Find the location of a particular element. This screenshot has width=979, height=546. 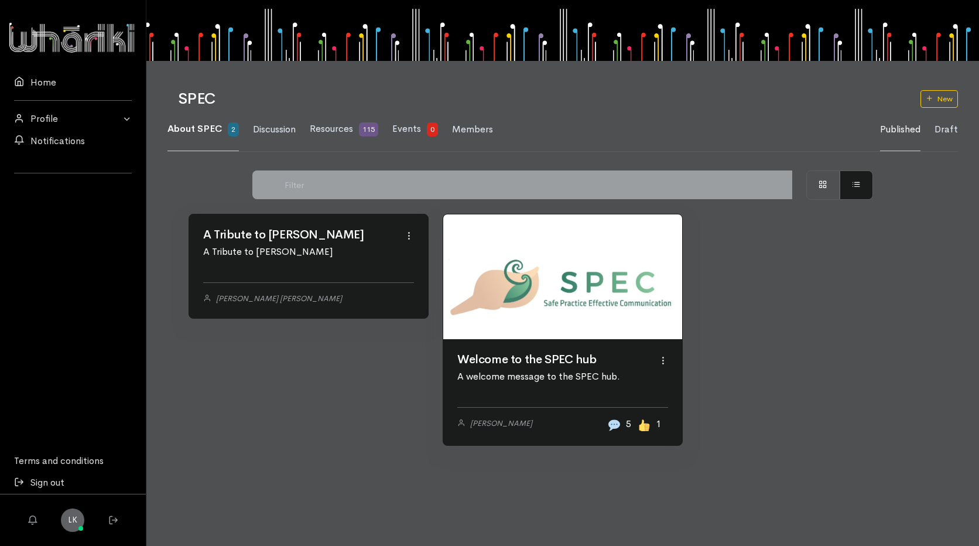

span: 0 is located at coordinates (432, 129).